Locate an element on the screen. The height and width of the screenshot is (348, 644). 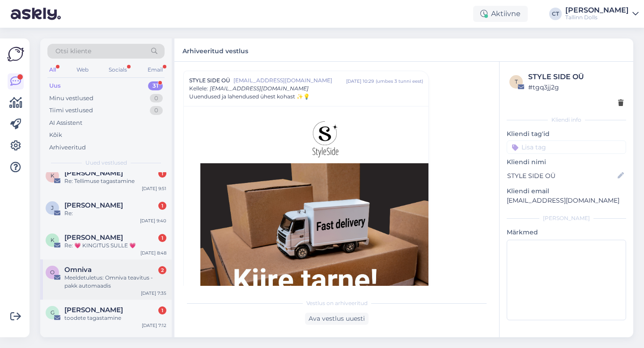
div: 2 is located at coordinates (162, 270).